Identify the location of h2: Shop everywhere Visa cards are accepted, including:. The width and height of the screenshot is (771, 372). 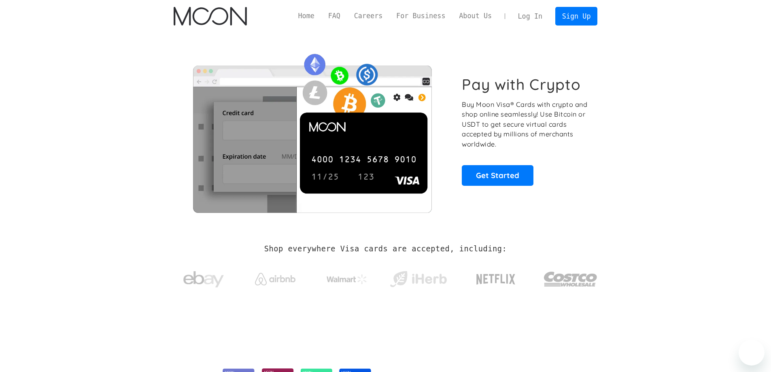
(385, 249).